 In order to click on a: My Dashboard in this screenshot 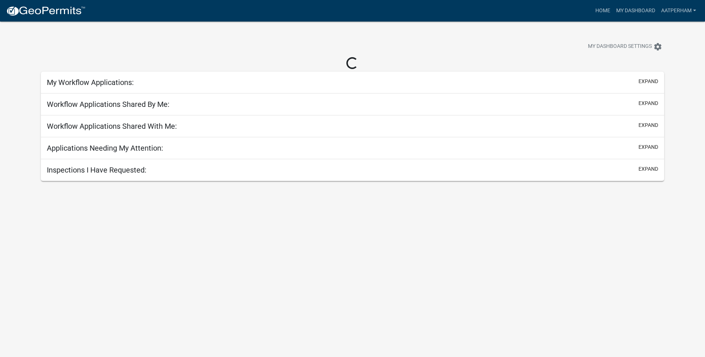, I will do `click(635, 11)`.